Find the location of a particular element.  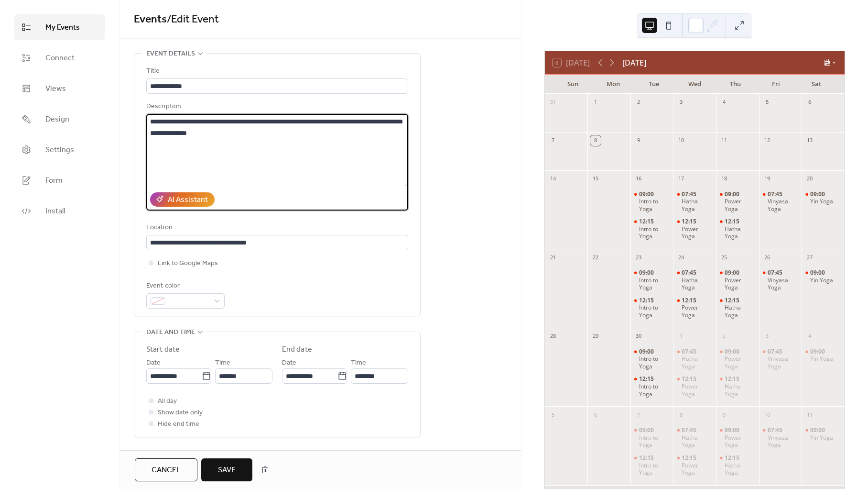

div: 11 is located at coordinates (810, 415).